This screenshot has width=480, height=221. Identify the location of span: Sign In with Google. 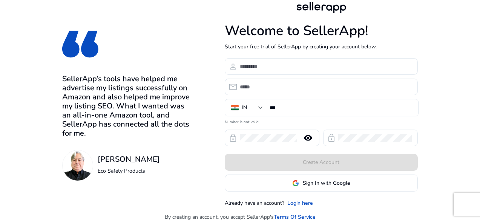
(326, 182).